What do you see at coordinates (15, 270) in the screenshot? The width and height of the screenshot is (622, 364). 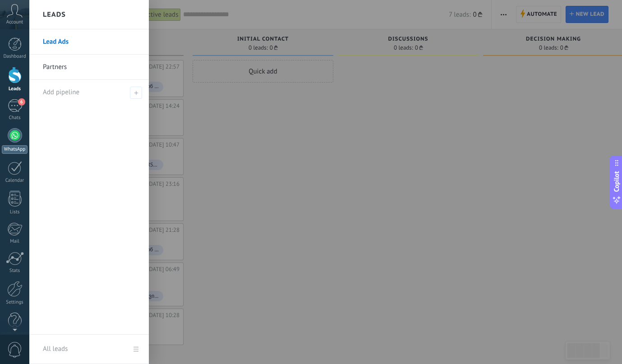 I see `div: Stats` at bounding box center [15, 270].